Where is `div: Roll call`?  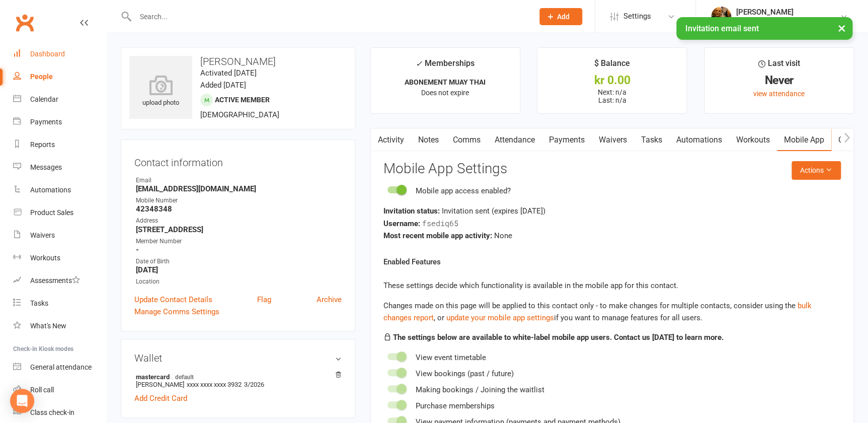
div: Roll call is located at coordinates (42, 390).